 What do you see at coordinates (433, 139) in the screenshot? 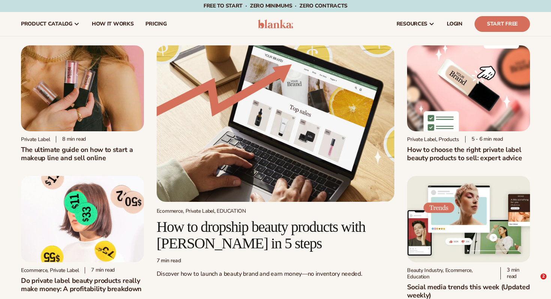
I see `div: Private Label, Products` at bounding box center [433, 139].